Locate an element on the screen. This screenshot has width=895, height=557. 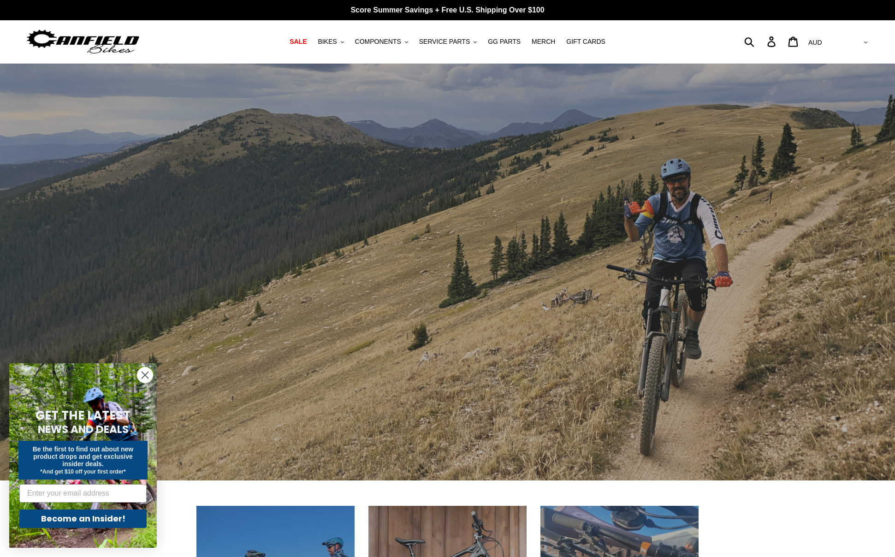
span: GET THE LATEST is located at coordinates (83, 415).